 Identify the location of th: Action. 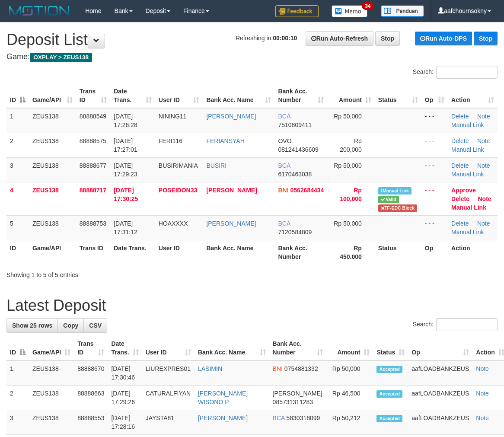
(472, 252).